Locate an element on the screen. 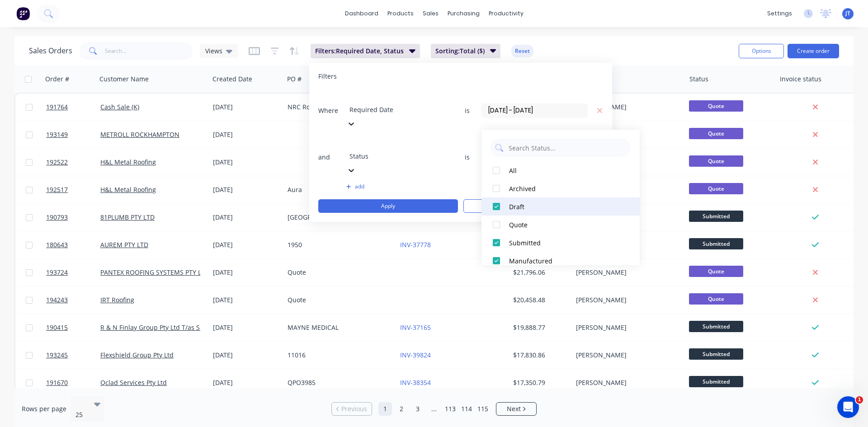 The height and width of the screenshot is (427, 868). button: Archived is located at coordinates (561, 188).